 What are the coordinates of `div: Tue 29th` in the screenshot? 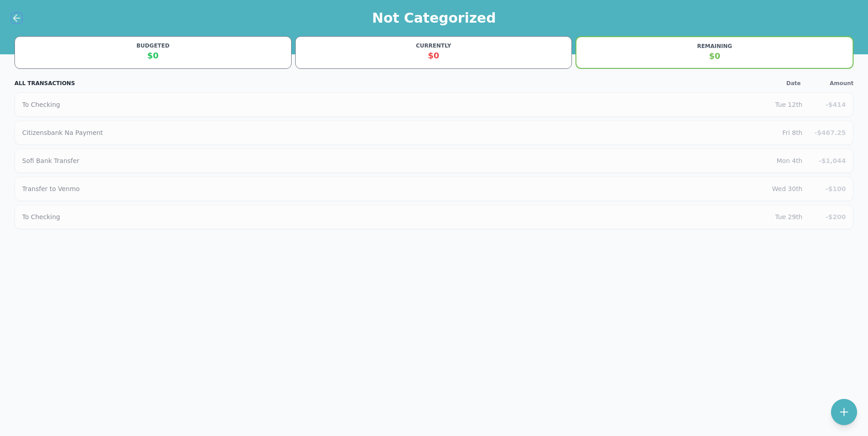 It's located at (788, 217).